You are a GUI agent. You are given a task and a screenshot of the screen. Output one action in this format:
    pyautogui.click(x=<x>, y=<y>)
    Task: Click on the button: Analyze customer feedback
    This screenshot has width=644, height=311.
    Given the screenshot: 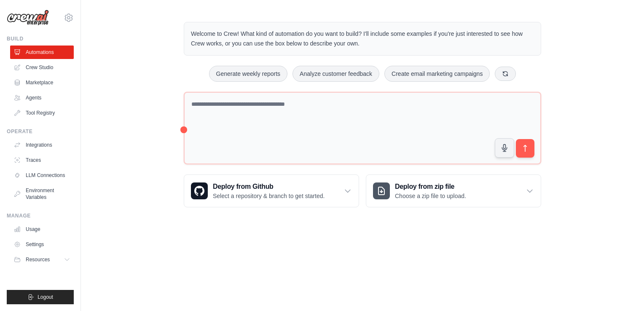 What is the action you would take?
    pyautogui.click(x=336, y=74)
    